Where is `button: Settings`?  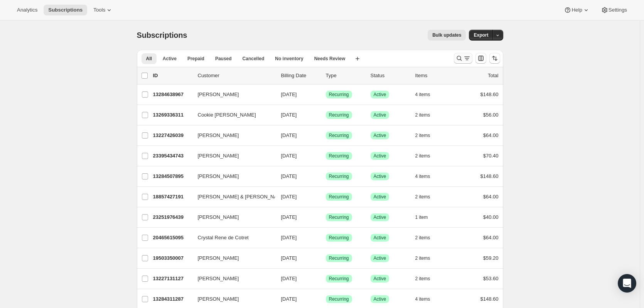 button: Settings is located at coordinates (614, 10).